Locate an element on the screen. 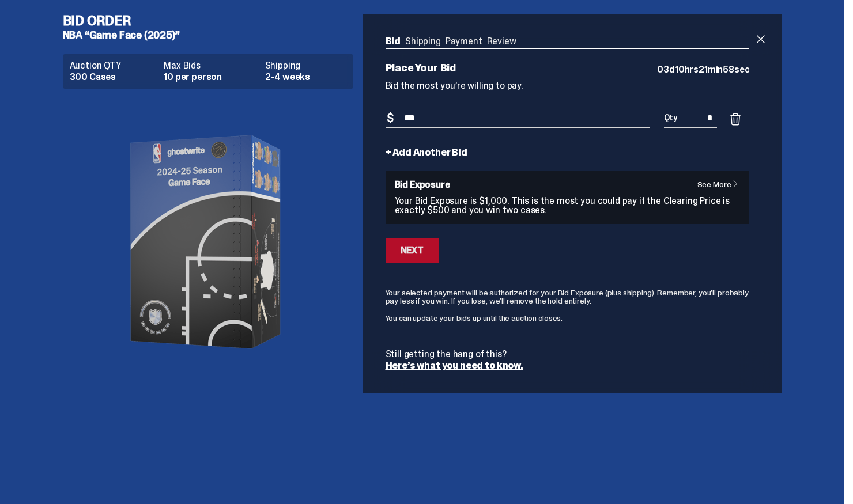 The width and height of the screenshot is (853, 504). img: product image is located at coordinates (208, 242).